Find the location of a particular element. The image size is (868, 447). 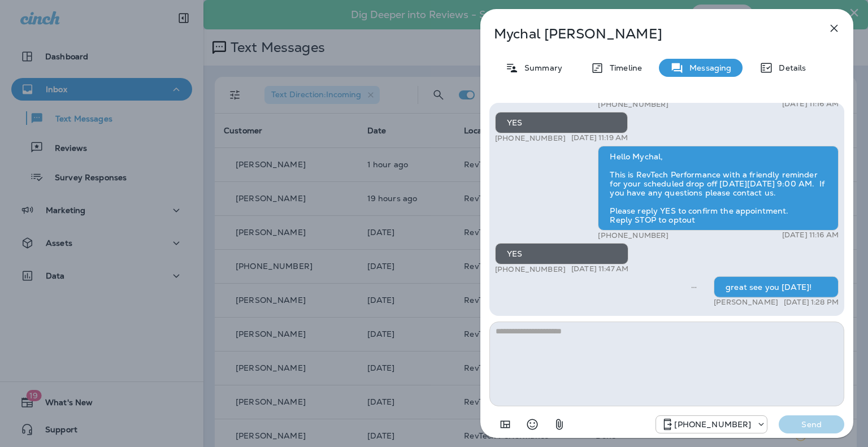

p: Summary is located at coordinates (540, 68).